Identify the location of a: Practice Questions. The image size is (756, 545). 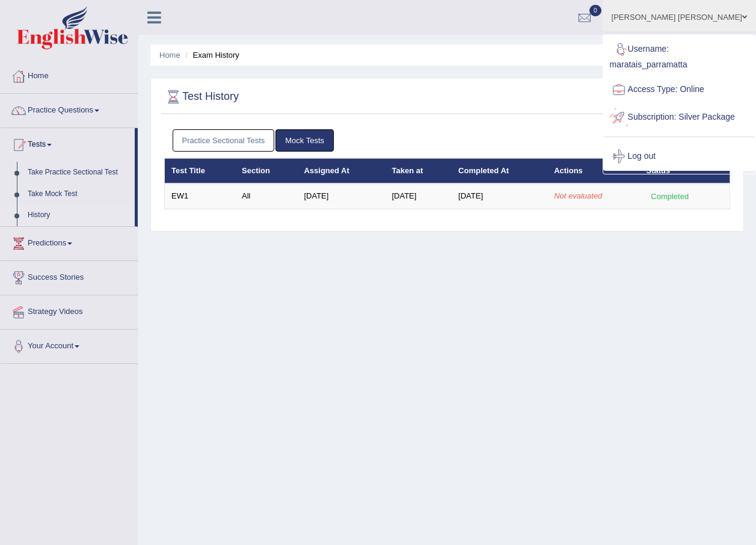
(69, 109).